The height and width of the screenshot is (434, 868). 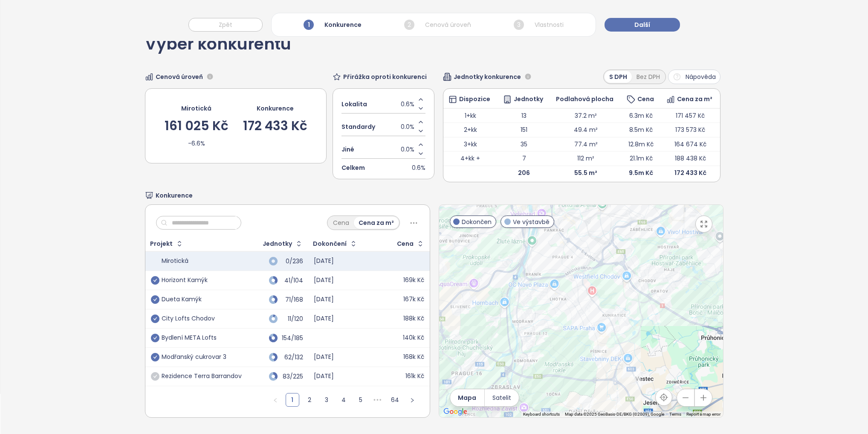 I want to click on span: Přirážka oproti konkurenci, so click(x=385, y=77).